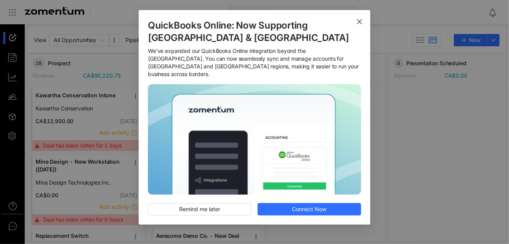  What do you see at coordinates (309, 209) in the screenshot?
I see `button: Connect Now` at bounding box center [309, 209].